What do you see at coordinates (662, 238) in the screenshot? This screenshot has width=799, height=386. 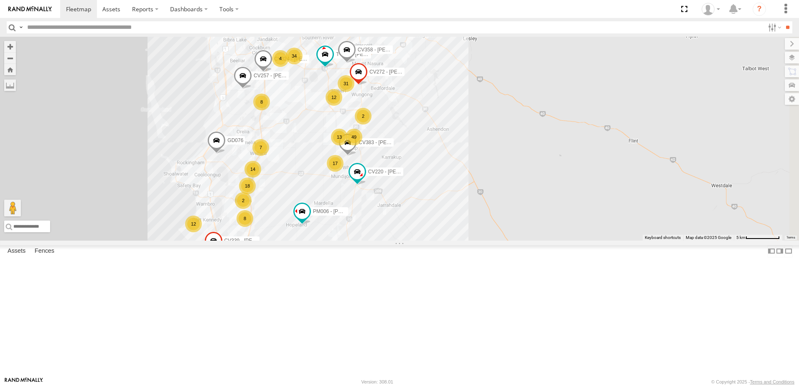 I see `button: Keyboard shortcuts` at bounding box center [662, 238].